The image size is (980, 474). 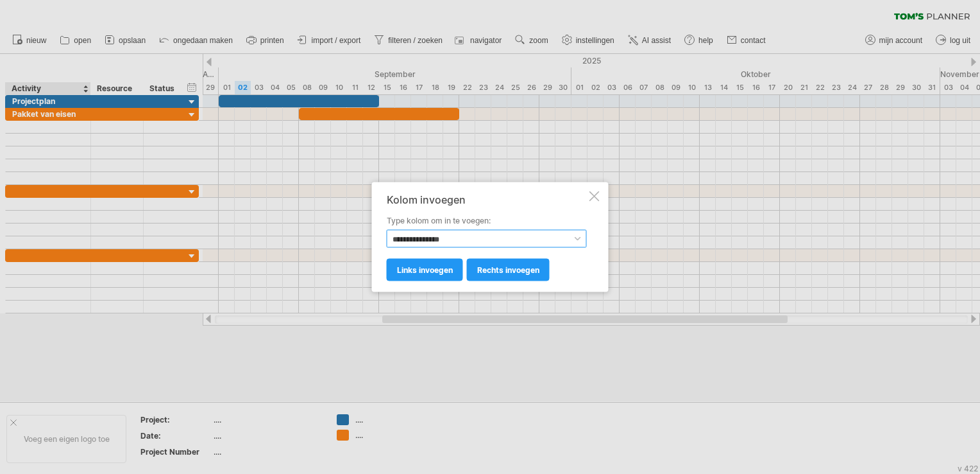 I want to click on a: rechts invoegen, so click(x=508, y=270).